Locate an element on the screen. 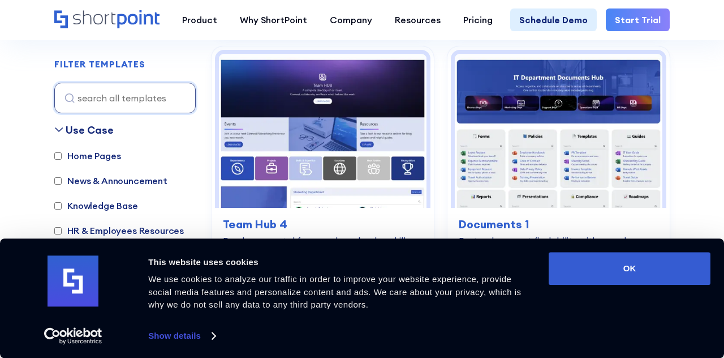 This screenshot has height=358, width=724. div: This website uses cookies is located at coordinates (342, 262).